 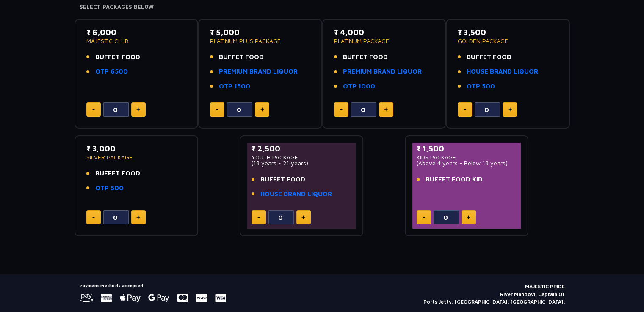 I want to click on p: ₹ 3,500, so click(x=508, y=32).